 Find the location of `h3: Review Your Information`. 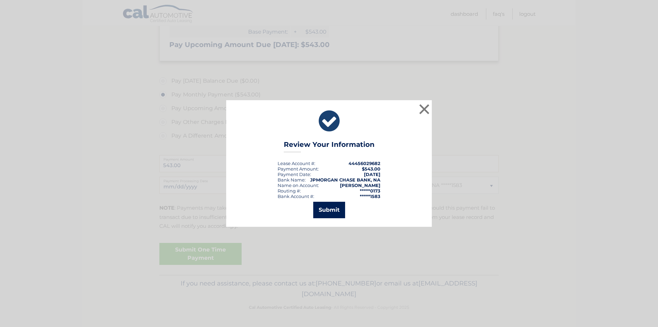

h3: Review Your Information is located at coordinates (329, 146).